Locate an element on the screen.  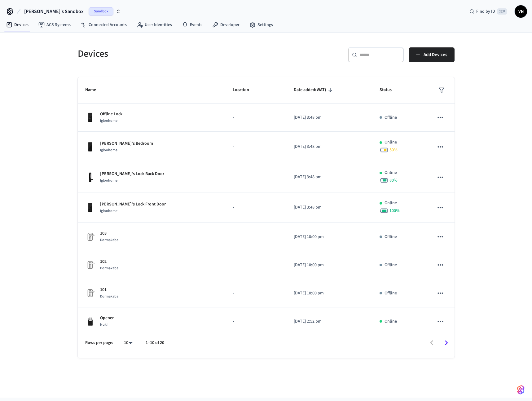
span: Name is located at coordinates (94, 90).